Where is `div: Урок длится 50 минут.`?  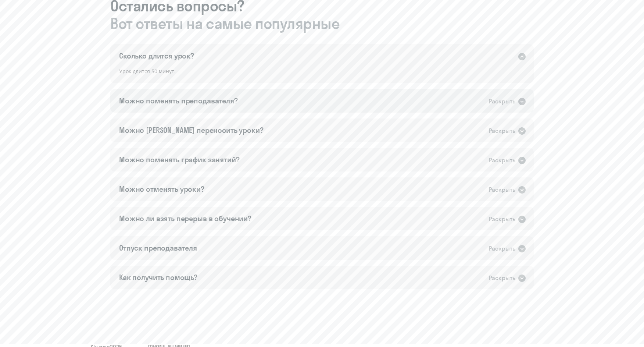 div: Урок длится 50 минут. is located at coordinates (322, 75).